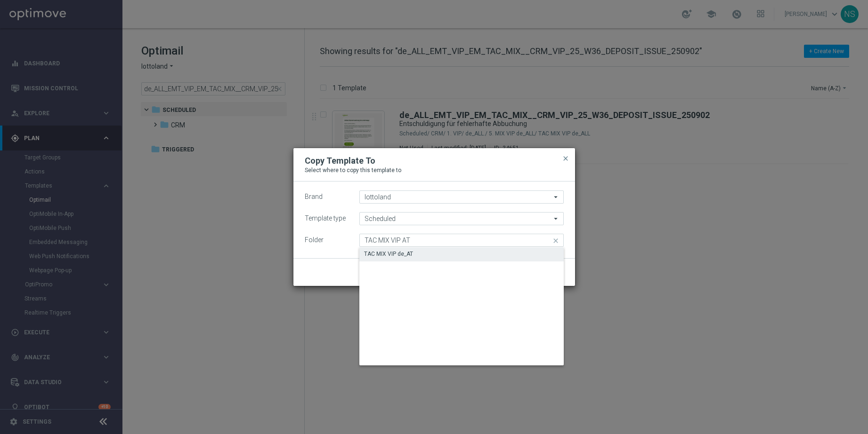  What do you see at coordinates (389, 254) in the screenshot?
I see `div: TAC MIX VIP de_AT` at bounding box center [389, 254].